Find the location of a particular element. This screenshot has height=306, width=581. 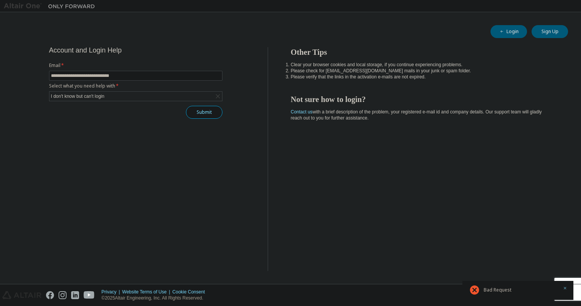

img: youtube.svg is located at coordinates (89, 295).